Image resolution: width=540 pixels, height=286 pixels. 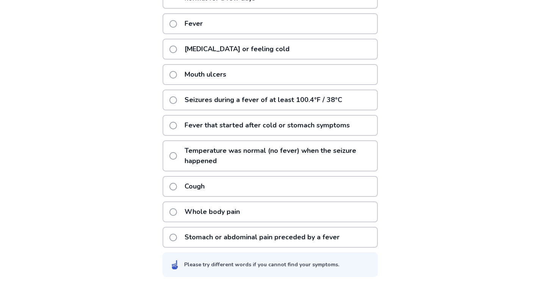 I want to click on p: Stomach or abdominal pain preceded by a fever, so click(x=262, y=237).